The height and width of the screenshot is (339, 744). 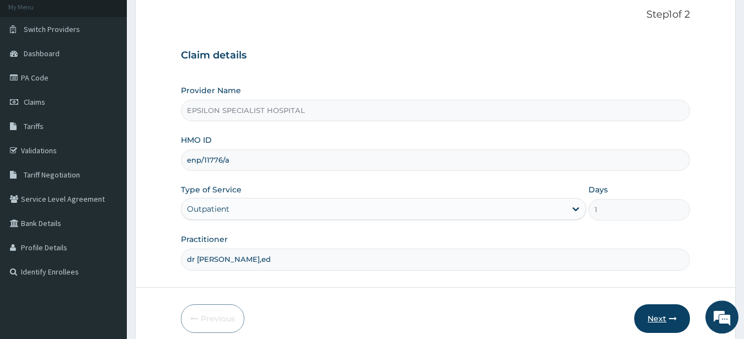 What do you see at coordinates (598, 190) in the screenshot?
I see `label: Days` at bounding box center [598, 190].